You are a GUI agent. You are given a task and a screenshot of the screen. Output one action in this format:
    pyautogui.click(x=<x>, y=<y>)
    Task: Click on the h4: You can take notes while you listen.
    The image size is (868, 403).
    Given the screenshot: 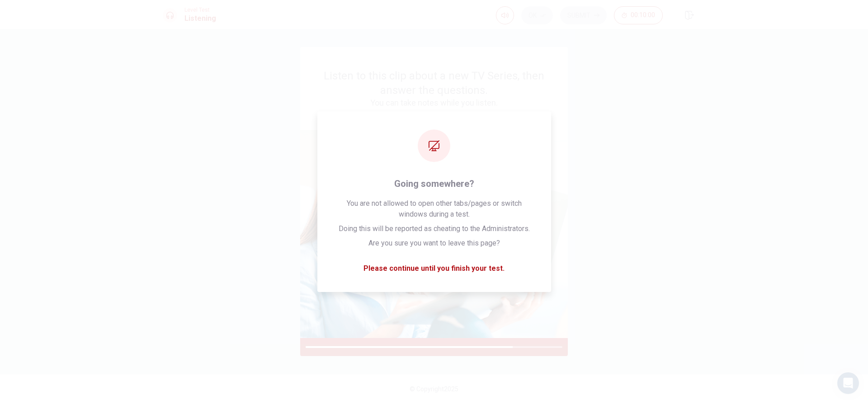 What is the action you would take?
    pyautogui.click(x=434, y=103)
    